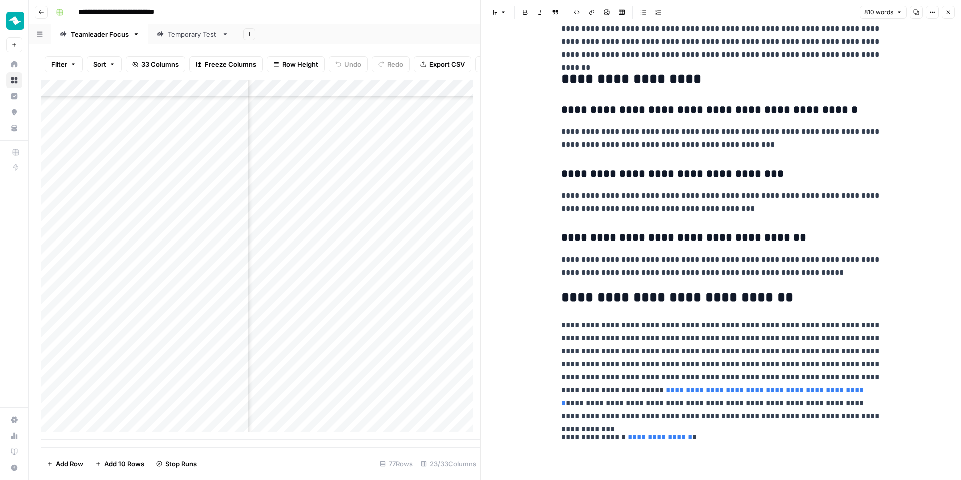 This screenshot has width=961, height=480. What do you see at coordinates (14, 452) in the screenshot?
I see `a: Learning Hub` at bounding box center [14, 452].